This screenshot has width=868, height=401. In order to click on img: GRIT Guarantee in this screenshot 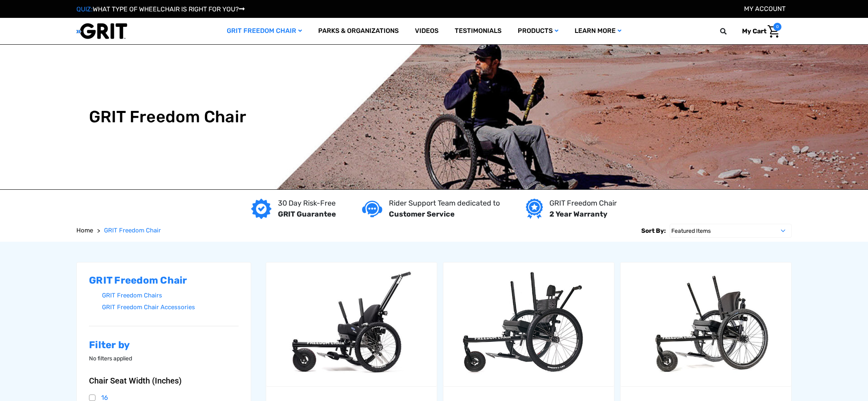, I will do `click(262, 209)`.